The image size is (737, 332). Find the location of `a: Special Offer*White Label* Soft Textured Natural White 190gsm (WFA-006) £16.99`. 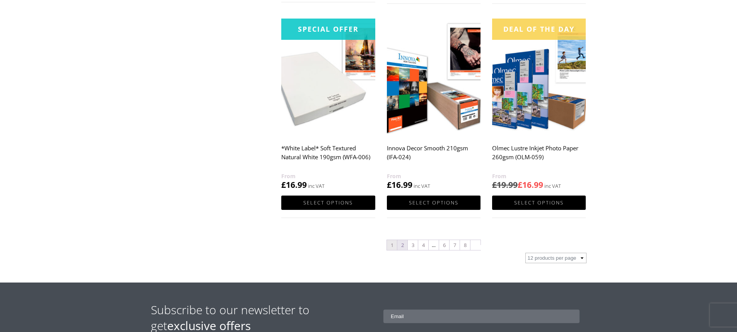

a: Special Offer*White Label* Soft Textured Natural White 190gsm (WFA-006) £16.99 is located at coordinates (328, 104).